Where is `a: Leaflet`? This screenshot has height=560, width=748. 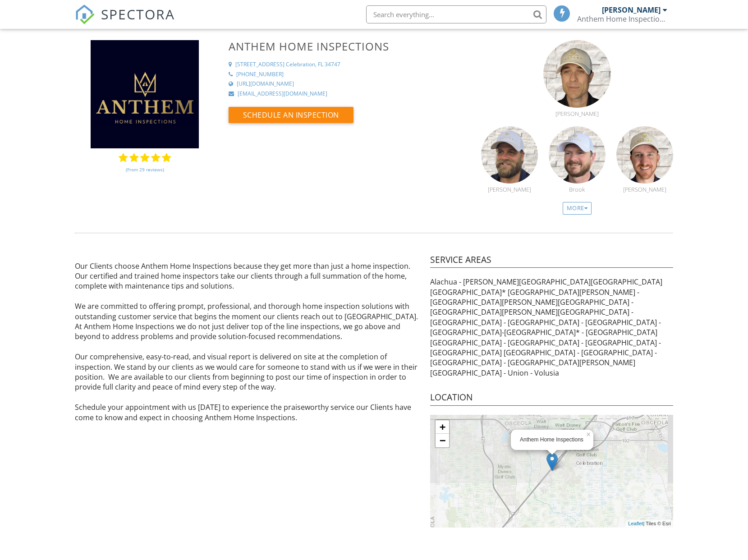
a: Leaflet is located at coordinates (635, 524).